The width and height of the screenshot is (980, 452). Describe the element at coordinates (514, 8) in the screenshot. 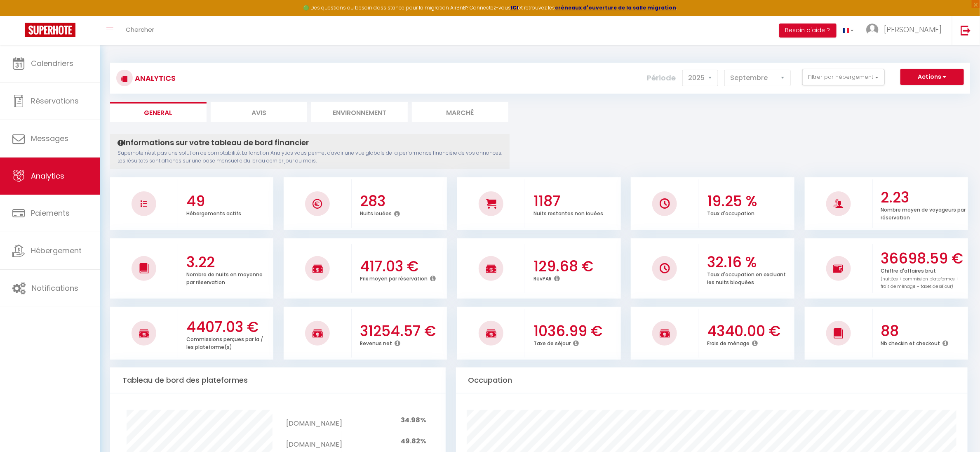

I see `a: ICI` at that location.